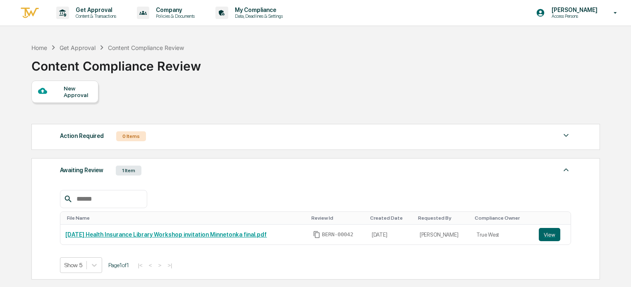 This screenshot has height=287, width=631. Describe the element at coordinates (550, 235) in the screenshot. I see `button: View` at that location.